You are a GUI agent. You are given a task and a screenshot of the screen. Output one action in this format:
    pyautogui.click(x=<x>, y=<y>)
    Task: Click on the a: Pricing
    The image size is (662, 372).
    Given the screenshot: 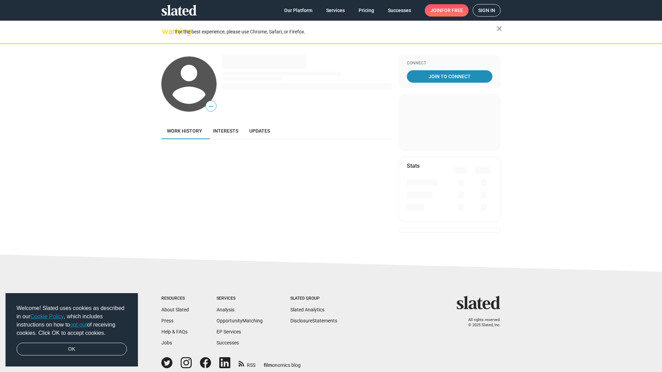 What is the action you would take?
    pyautogui.click(x=366, y=10)
    